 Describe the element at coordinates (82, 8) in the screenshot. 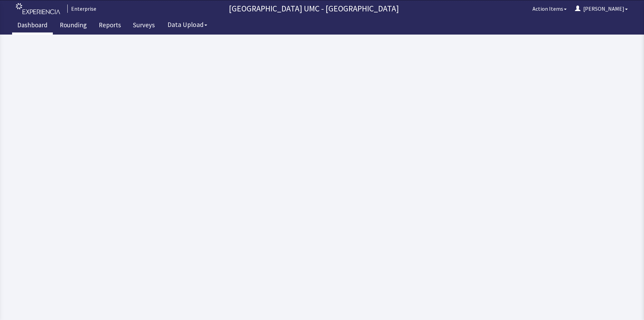

I see `div: Enterprise` at that location.